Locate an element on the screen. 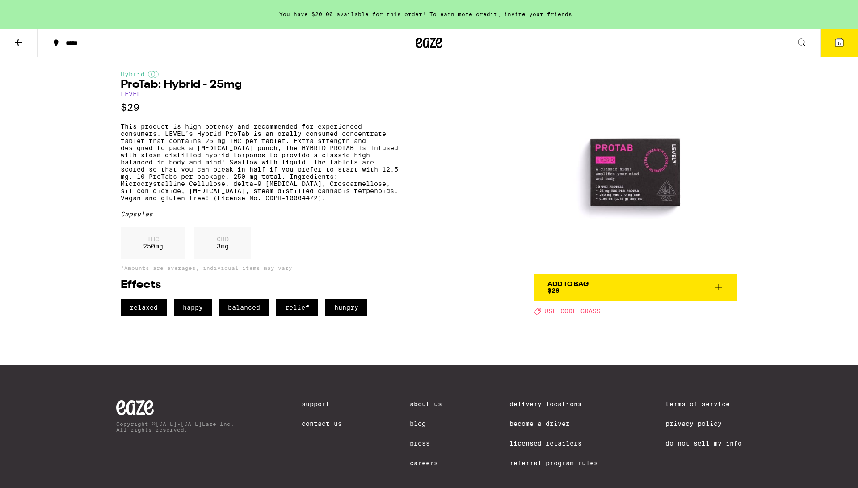  span: hungry is located at coordinates (346, 307).